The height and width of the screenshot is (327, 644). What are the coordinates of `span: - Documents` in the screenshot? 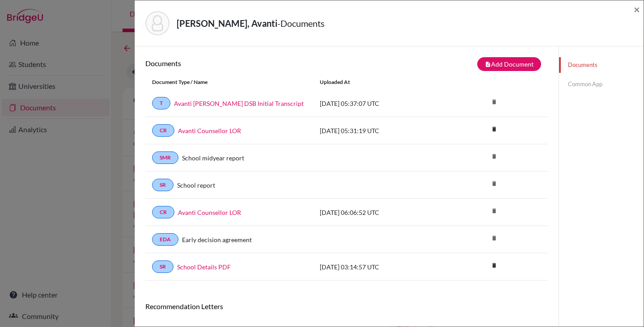 It's located at (300, 23).